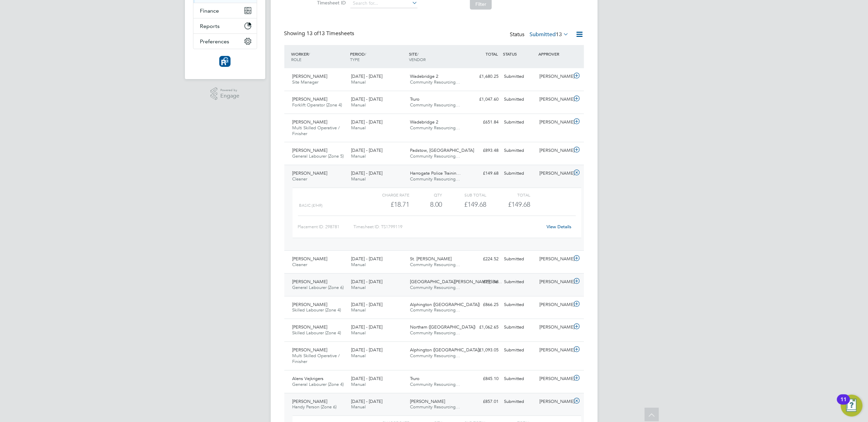  What do you see at coordinates (210, 26) in the screenshot?
I see `span: Reports` at bounding box center [210, 26].